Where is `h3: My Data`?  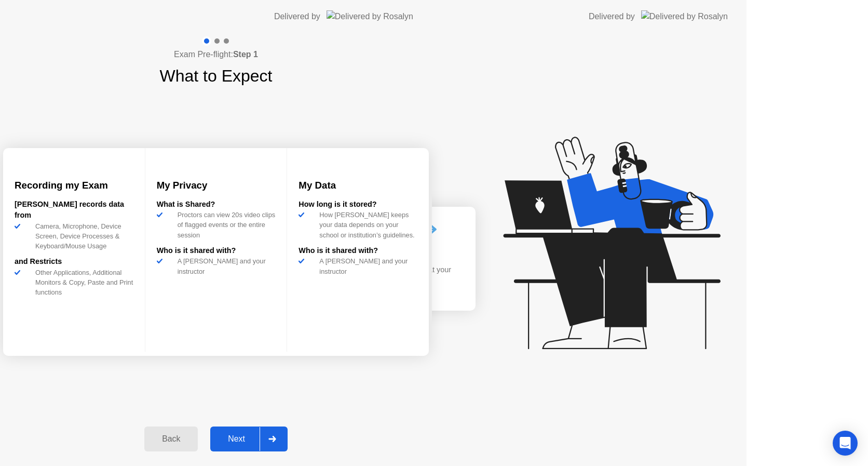
h3: My Data is located at coordinates (358, 186).